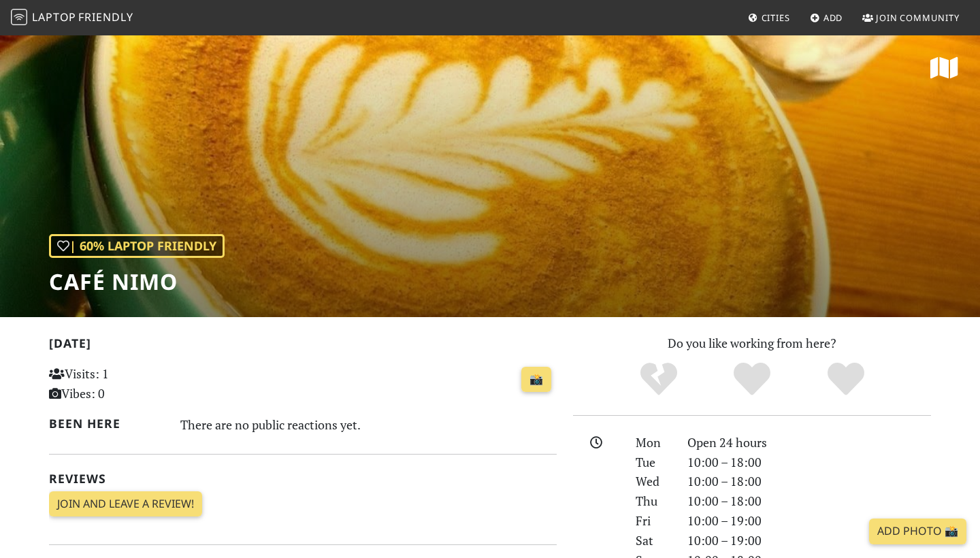  I want to click on div: Thu, so click(653, 500).